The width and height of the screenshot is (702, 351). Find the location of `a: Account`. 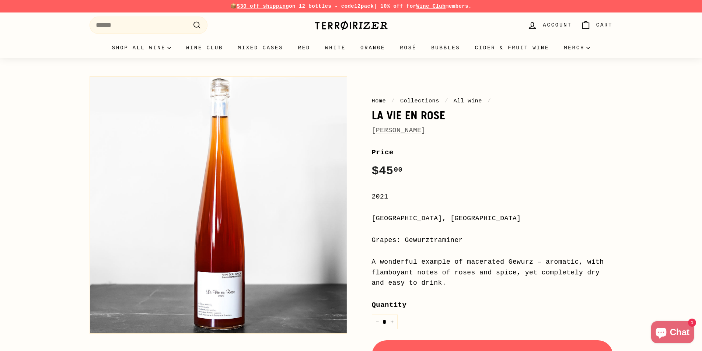

a: Account is located at coordinates (549, 25).